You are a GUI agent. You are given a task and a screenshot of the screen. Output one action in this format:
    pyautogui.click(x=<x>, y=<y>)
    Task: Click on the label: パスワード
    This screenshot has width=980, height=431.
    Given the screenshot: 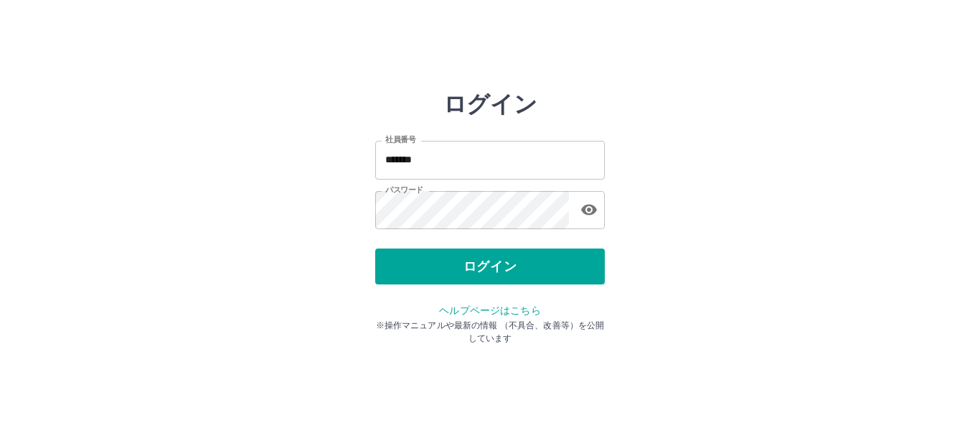 What is the action you would take?
    pyautogui.click(x=404, y=190)
    